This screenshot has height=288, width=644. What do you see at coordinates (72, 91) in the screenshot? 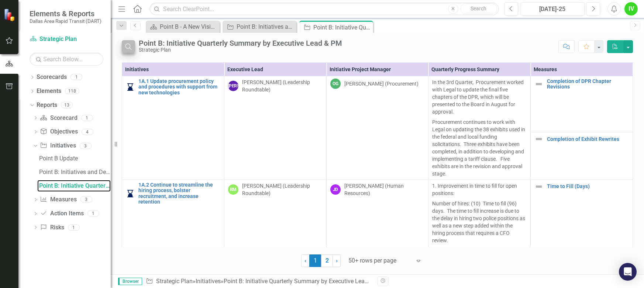
I see `div: 118` at bounding box center [72, 91].